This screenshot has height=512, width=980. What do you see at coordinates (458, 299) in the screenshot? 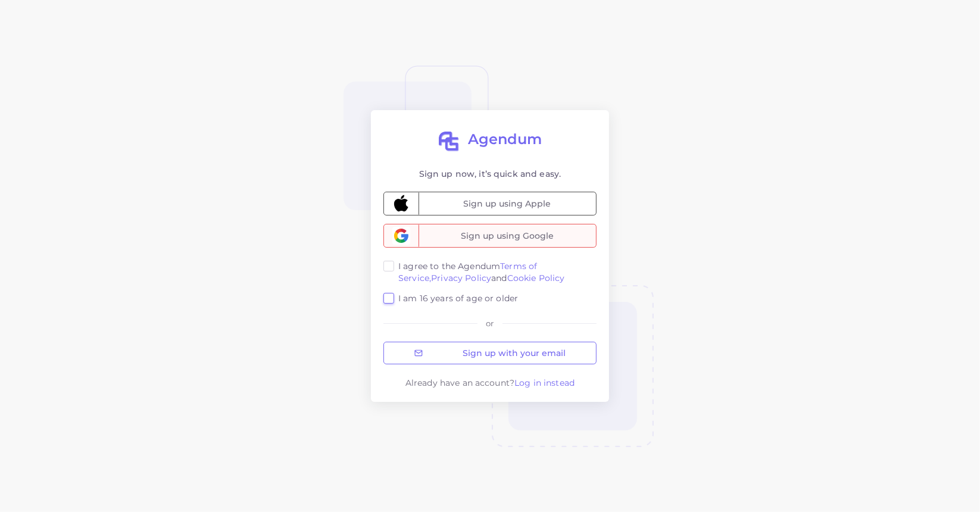
I see `label: I am 16 years of age or older` at bounding box center [458, 299].